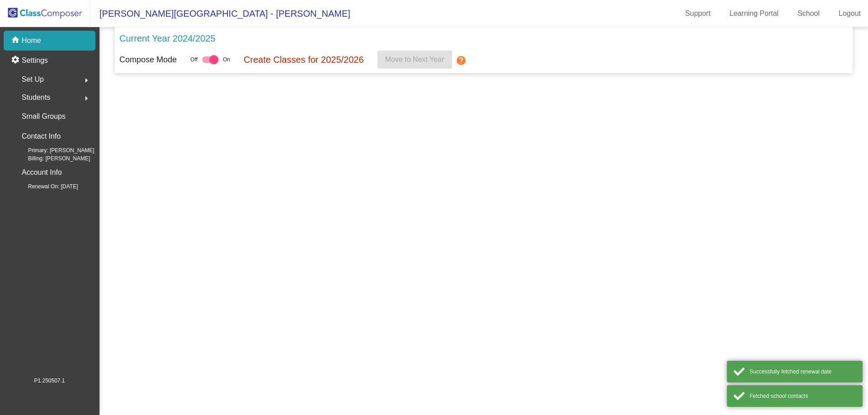 The image size is (868, 415). Describe the element at coordinates (194, 60) in the screenshot. I see `span: Off` at that location.